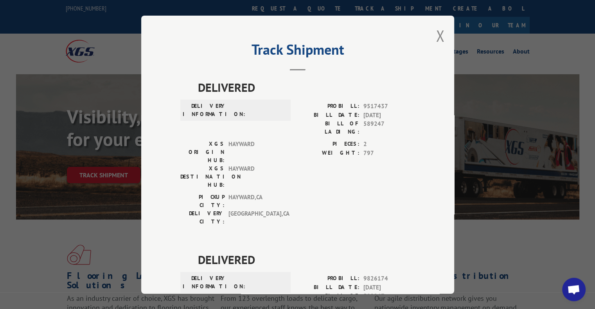  What do you see at coordinates (440, 36) in the screenshot?
I see `button: Close modal` at bounding box center [440, 36].